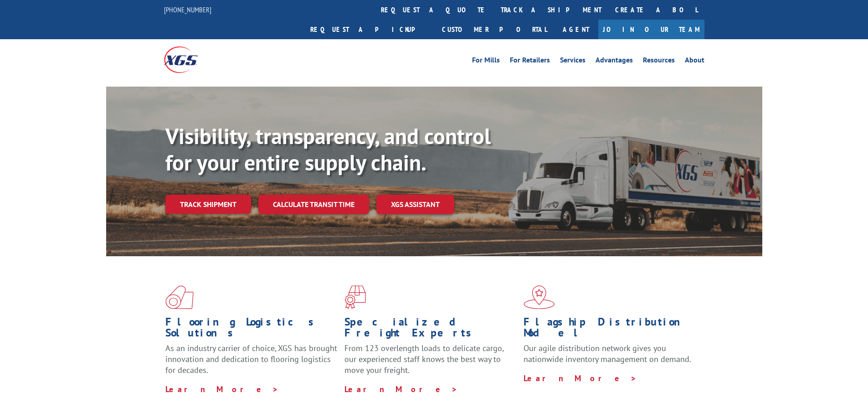 This screenshot has width=868, height=419. What do you see at coordinates (695, 62) in the screenshot?
I see `a: About` at bounding box center [695, 62].